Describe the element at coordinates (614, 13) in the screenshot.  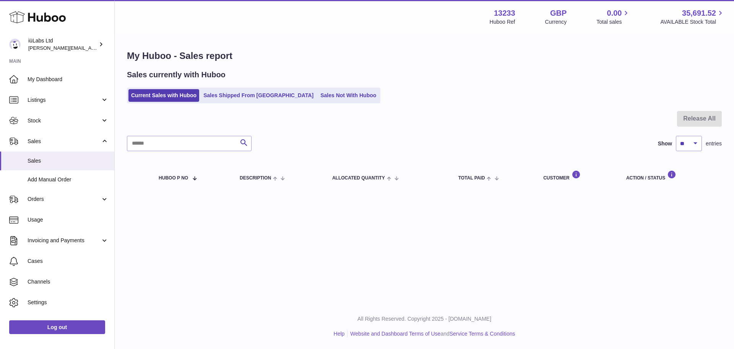
I see `span: 0.00` at that location.